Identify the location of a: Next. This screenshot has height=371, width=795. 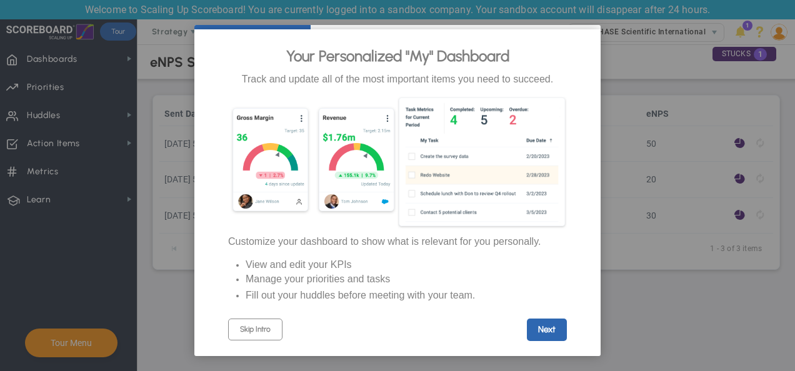
(547, 330).